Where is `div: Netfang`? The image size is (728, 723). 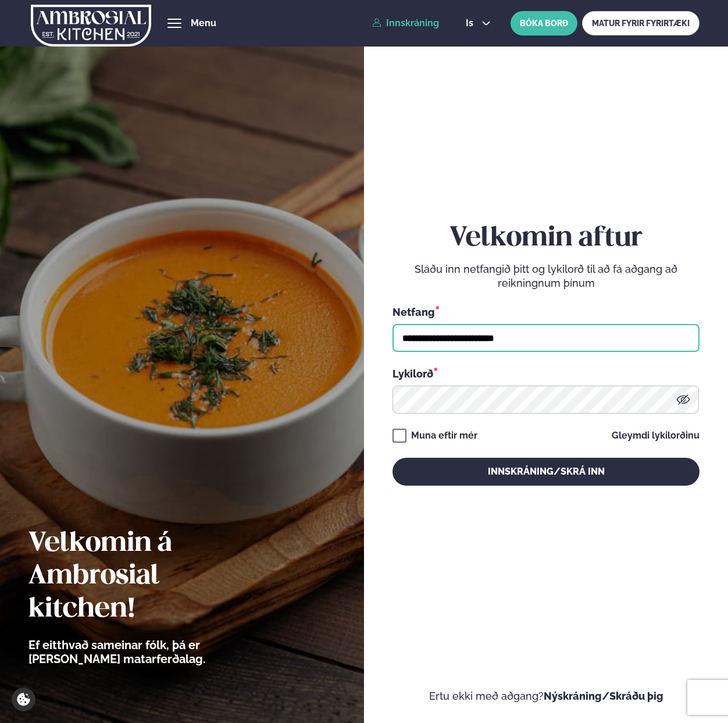
div: Netfang is located at coordinates (546, 312).